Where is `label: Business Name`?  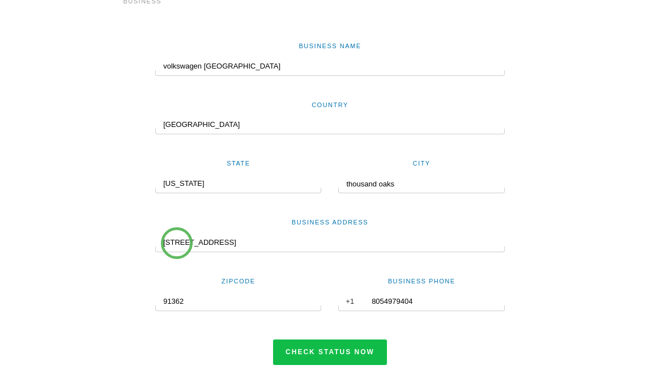 label: Business Name is located at coordinates (330, 46).